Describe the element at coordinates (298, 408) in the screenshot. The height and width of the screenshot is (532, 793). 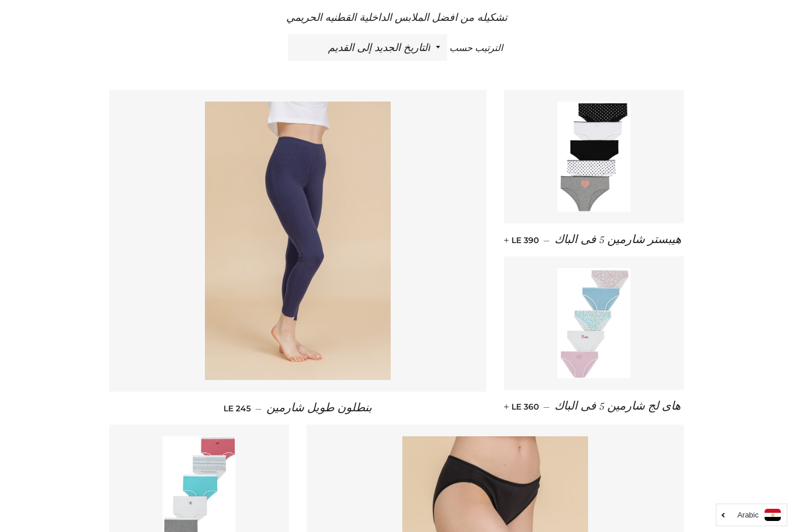
I see `a: بنطلون طويل شارمين — LE 245` at that location.